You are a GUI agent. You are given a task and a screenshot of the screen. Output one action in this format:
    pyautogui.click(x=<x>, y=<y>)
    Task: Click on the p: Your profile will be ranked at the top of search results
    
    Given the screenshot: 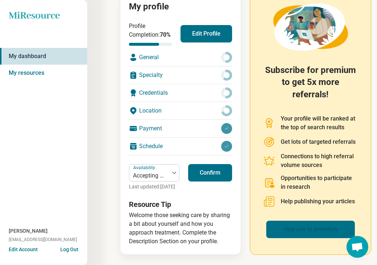 What is the action you would take?
    pyautogui.click(x=319, y=123)
    